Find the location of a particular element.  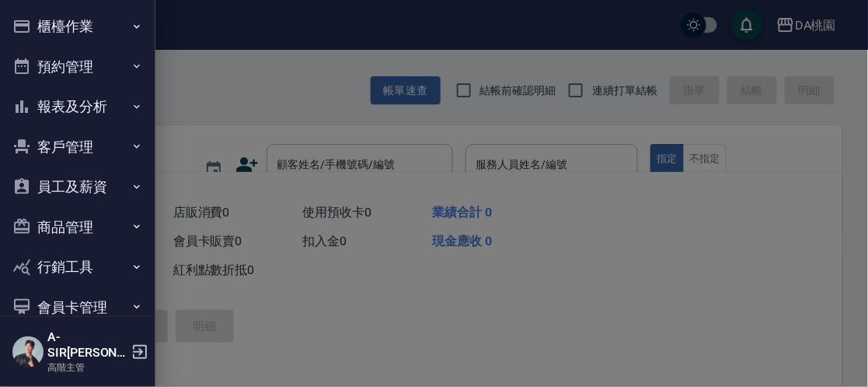

p: 高階主管 is located at coordinates (87, 367).